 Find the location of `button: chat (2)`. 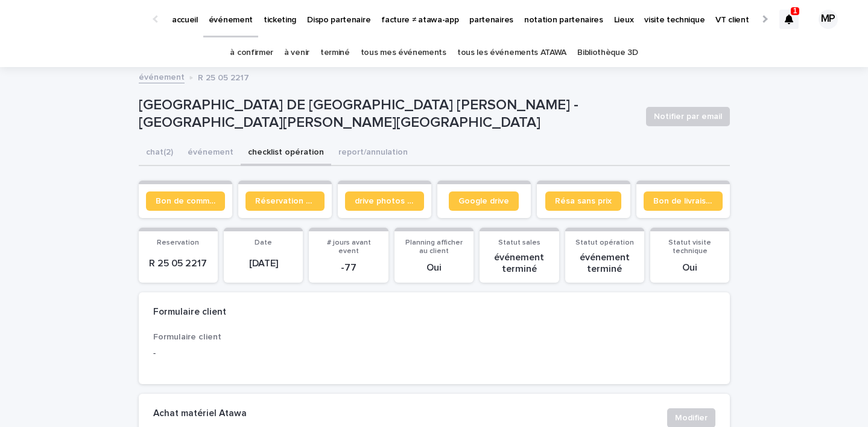

button: chat (2) is located at coordinates (159, 153).